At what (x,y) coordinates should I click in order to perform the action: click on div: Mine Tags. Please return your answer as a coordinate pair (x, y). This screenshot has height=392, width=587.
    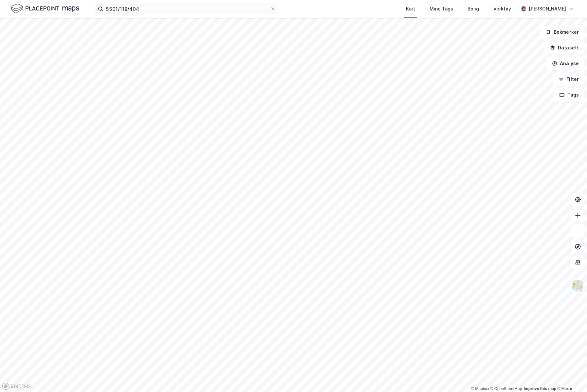
    Looking at the image, I should click on (441, 9).